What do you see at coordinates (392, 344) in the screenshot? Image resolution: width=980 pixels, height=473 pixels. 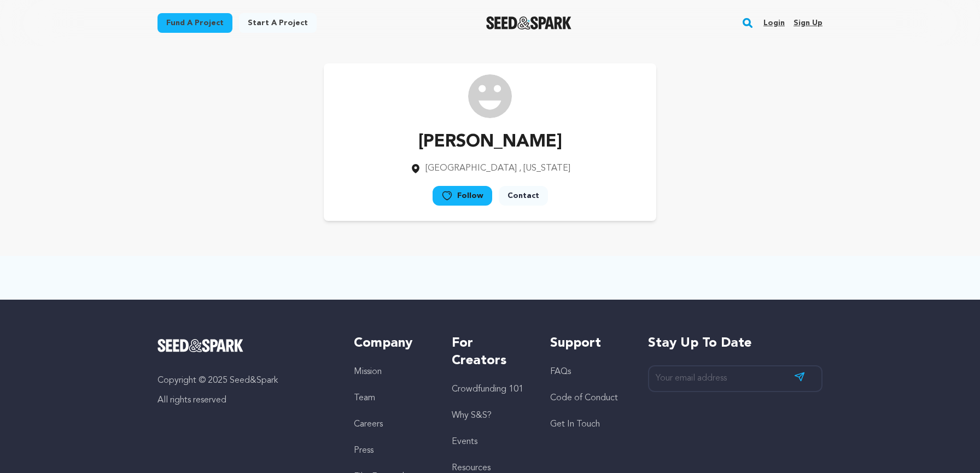 I see `h5: Company` at bounding box center [392, 344].